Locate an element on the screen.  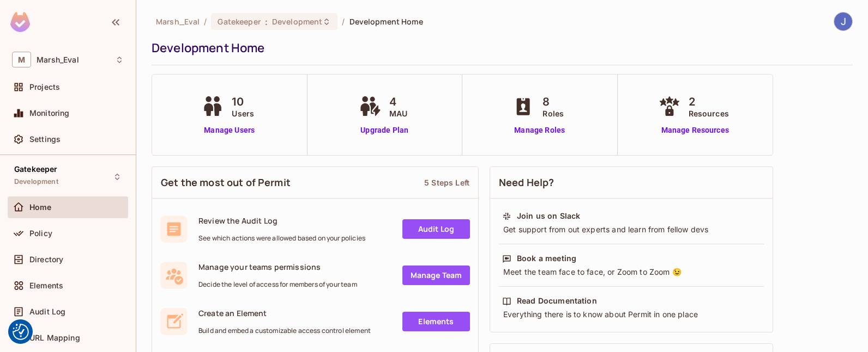
a: Manage Resources is located at coordinates (695, 130).